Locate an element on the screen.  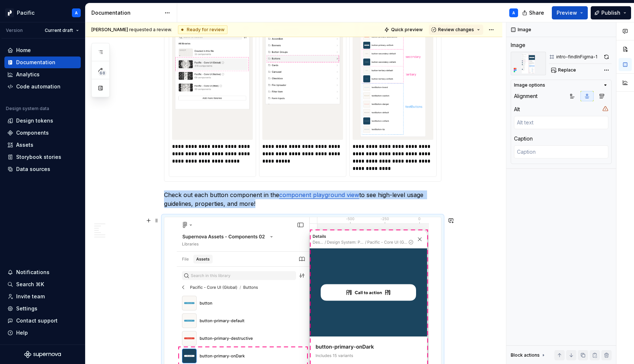
div: Components is located at coordinates (32, 133).